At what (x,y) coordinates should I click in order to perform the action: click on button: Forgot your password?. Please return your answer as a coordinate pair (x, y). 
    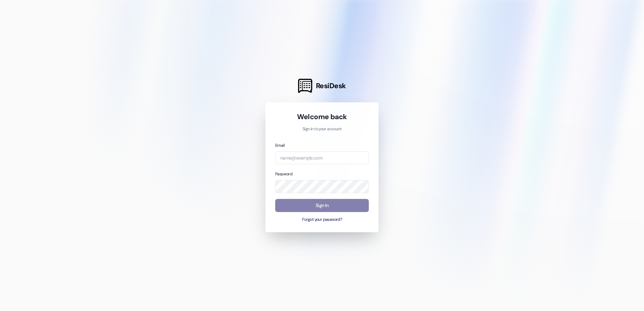
    Looking at the image, I should click on (322, 220).